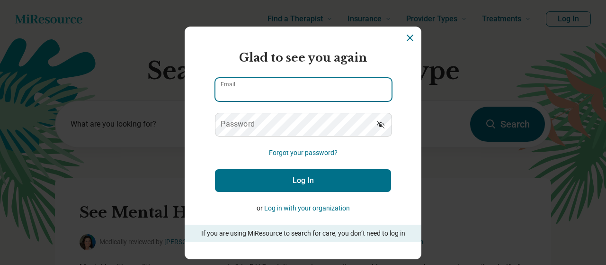 This screenshot has height=265, width=606. Describe the element at coordinates (410, 38) in the screenshot. I see `button: Dismiss` at that location.